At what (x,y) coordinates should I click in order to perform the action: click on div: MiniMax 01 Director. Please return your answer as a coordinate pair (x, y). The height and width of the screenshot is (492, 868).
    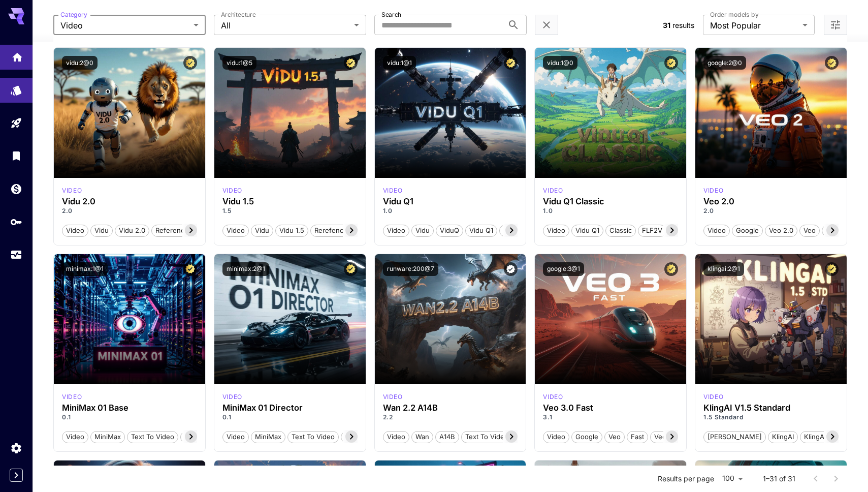
    Looking at the image, I should click on (290, 407).